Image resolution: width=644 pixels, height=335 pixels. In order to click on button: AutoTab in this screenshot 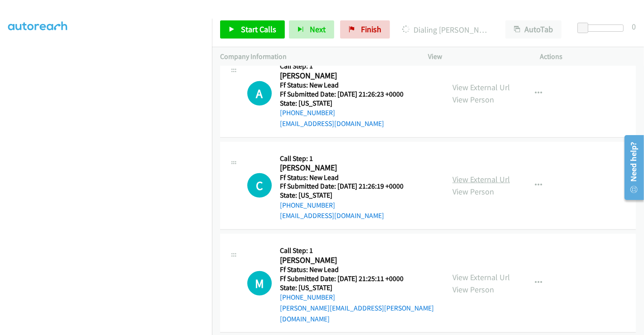, I will do `click(534, 30)`.